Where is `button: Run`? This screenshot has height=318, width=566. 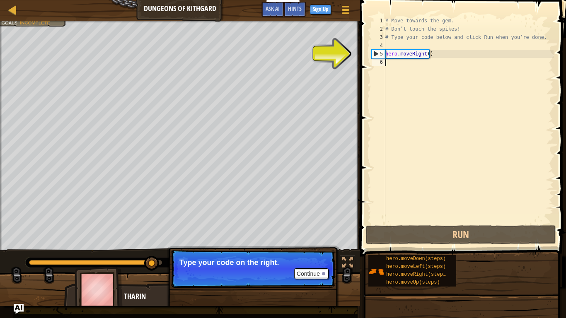 button: Run is located at coordinates (460, 235).